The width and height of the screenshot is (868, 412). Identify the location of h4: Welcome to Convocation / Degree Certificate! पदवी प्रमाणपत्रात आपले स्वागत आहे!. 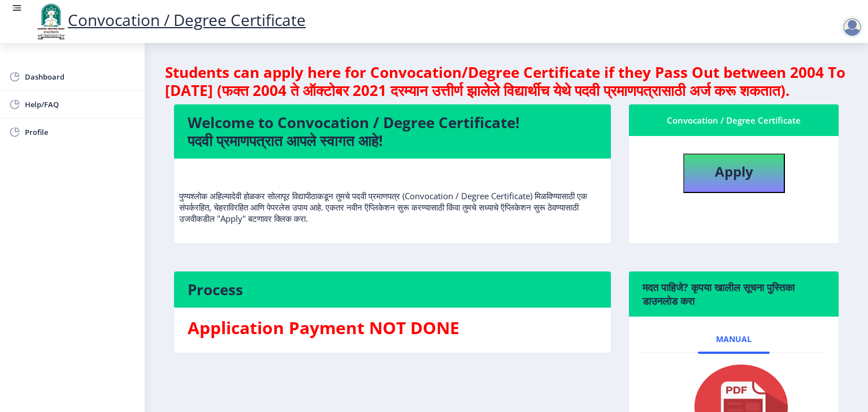
(392, 132).